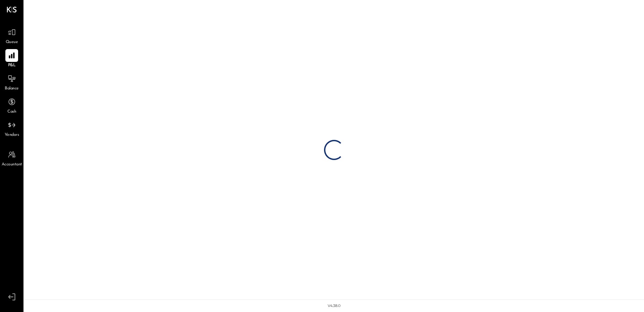 The height and width of the screenshot is (312, 644). Describe the element at coordinates (12, 165) in the screenshot. I see `span: Accountant` at that location.